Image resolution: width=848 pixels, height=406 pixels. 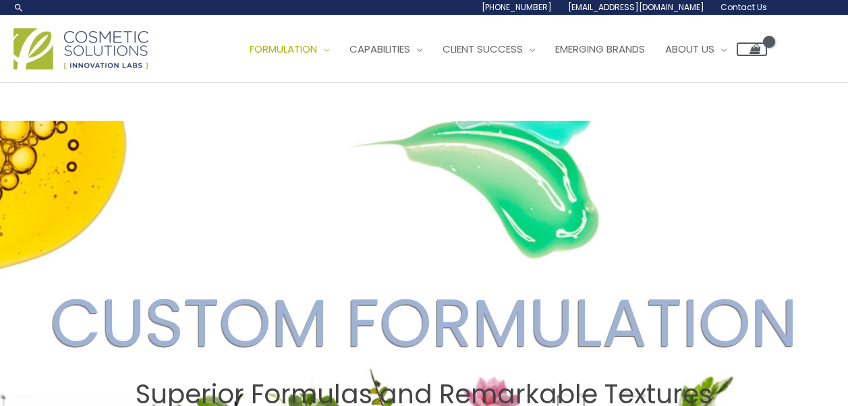 What do you see at coordinates (424, 323) in the screenshot?
I see `h2: CUSTOM FORMULATION` at bounding box center [424, 323].